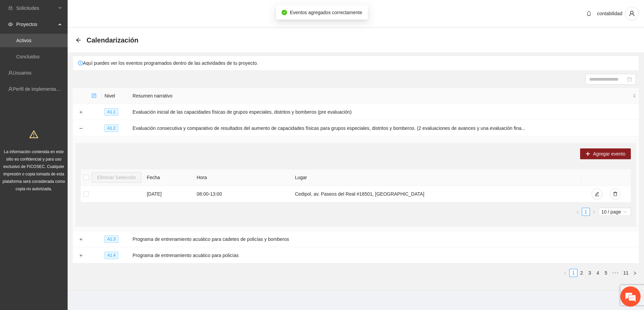 The width and height of the screenshot is (644, 310). I want to click on td: Programa de entrenamiento acuático para cadetes de policías y bomberos, so click(384, 240).